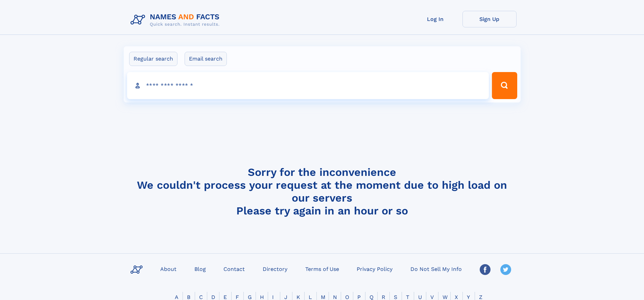 This screenshot has height=300, width=644. Describe the element at coordinates (504, 86) in the screenshot. I see `button: Search Button` at that location.